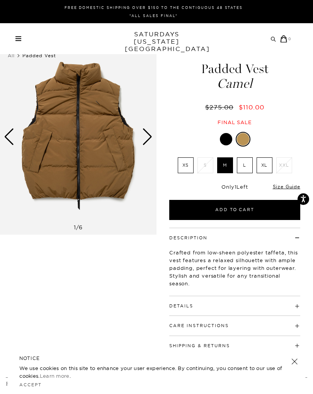  I want to click on div: Previous slide, so click(9, 137).